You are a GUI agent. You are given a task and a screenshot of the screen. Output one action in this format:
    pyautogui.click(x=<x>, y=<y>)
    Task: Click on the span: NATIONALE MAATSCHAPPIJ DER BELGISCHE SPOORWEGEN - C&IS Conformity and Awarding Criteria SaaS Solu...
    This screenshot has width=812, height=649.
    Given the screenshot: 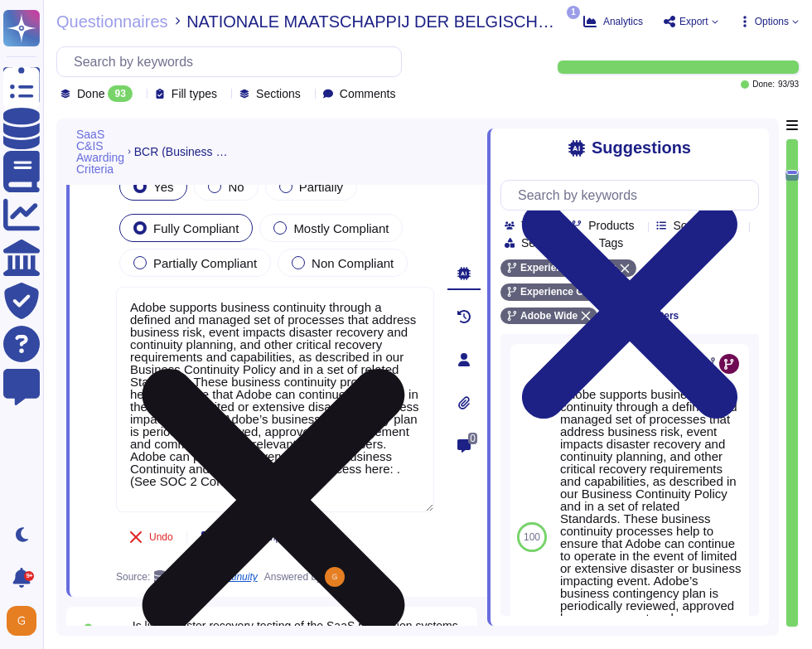 What is the action you would take?
    pyautogui.click(x=375, y=22)
    